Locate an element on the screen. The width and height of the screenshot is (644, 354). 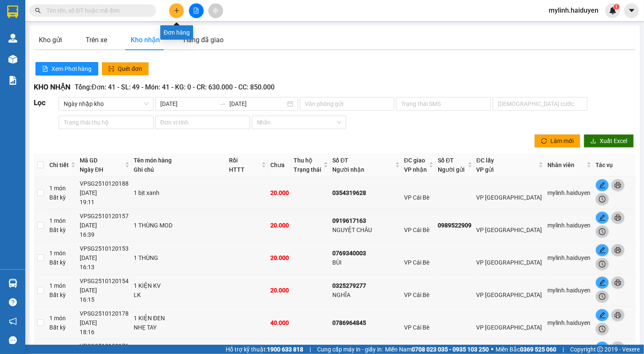
div: Đơn hàng is located at coordinates (177, 33).